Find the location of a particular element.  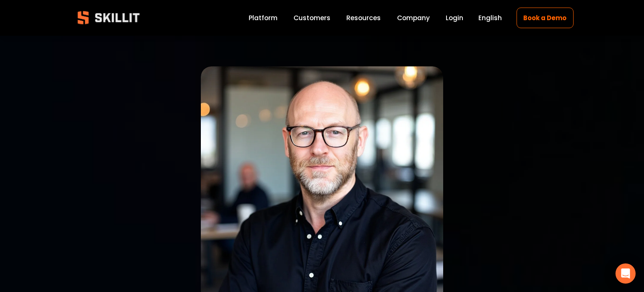

span: Resources is located at coordinates (364, 18).